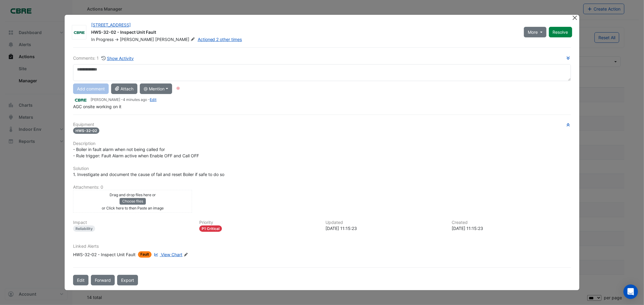  What do you see at coordinates (322, 125) in the screenshot?
I see `h6: Equipment` at bounding box center [322, 125].